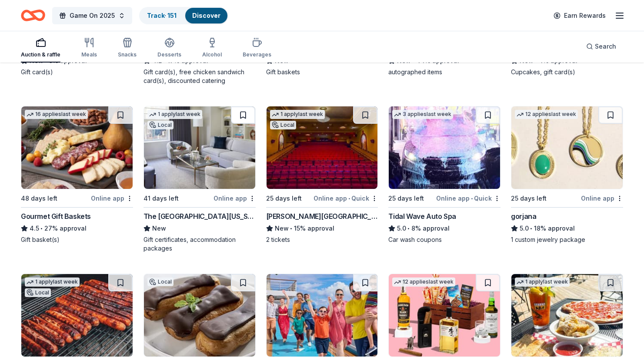  What do you see at coordinates (422, 217) in the screenshot?
I see `div: Tidal Wave Auto Spa` at bounding box center [422, 217].